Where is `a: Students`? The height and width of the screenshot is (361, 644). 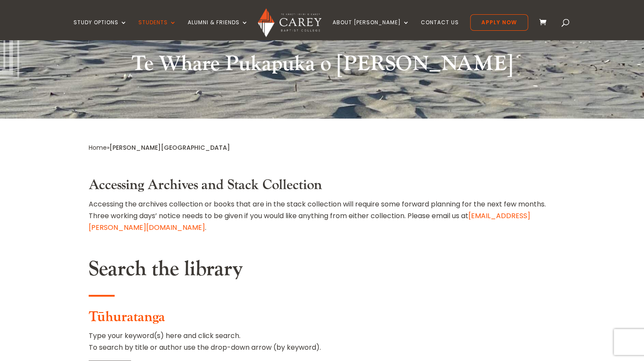 a: Students is located at coordinates (158, 30).